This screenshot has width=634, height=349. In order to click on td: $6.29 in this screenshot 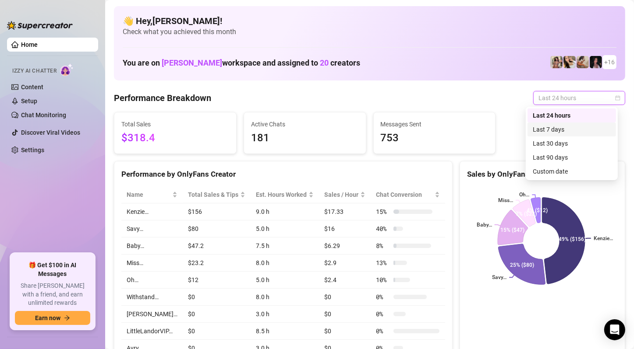, I will do `click(345, 246)`.